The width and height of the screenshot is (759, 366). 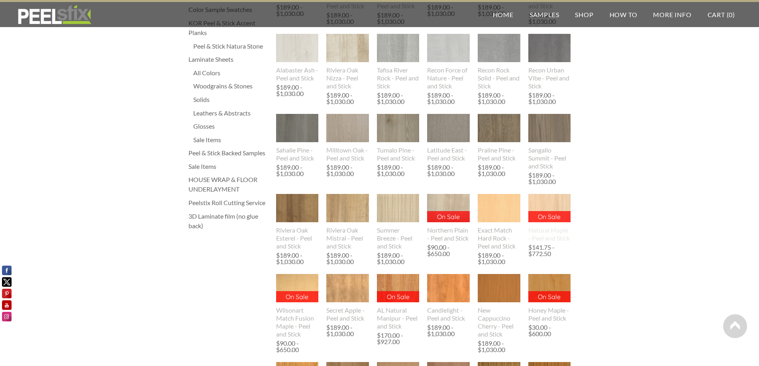 What do you see at coordinates (231, 126) in the screenshot?
I see `div: Glosses` at bounding box center [231, 126].